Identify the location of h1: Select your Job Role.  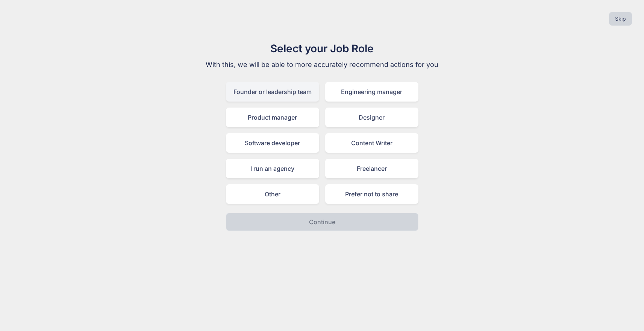
(322, 49).